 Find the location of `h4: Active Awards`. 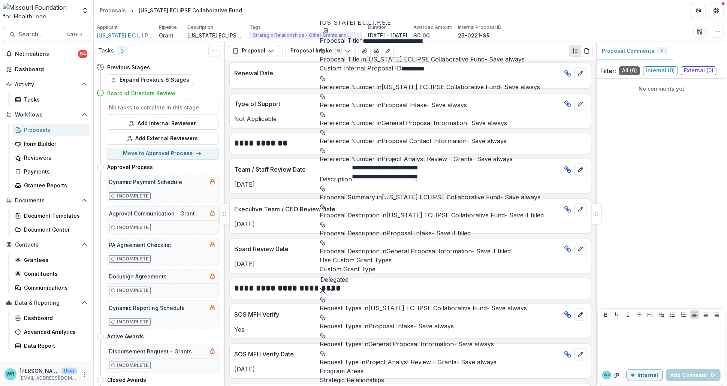

h4: Active Awards is located at coordinates (125, 336).